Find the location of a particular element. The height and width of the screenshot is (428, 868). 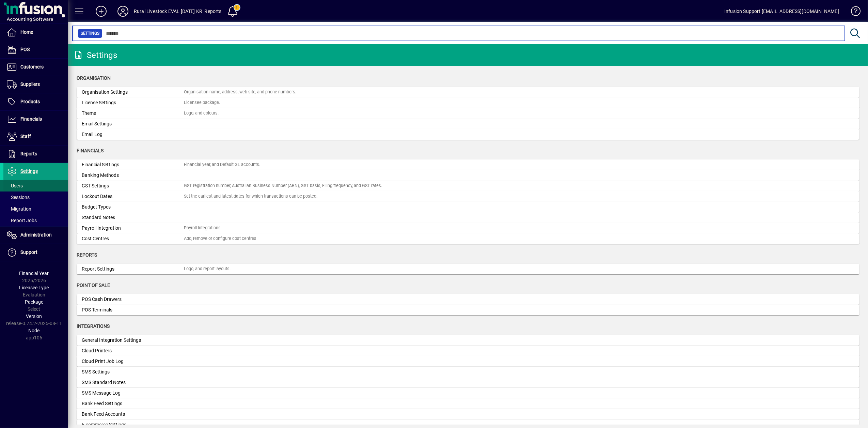

a: Products is located at coordinates (36, 102).